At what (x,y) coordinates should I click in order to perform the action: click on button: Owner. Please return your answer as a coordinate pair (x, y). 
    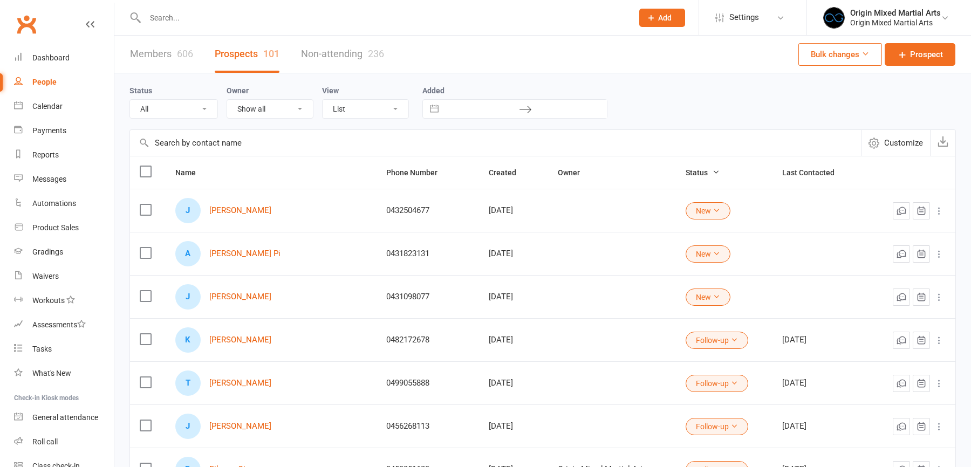
    Looking at the image, I should click on (575, 173).